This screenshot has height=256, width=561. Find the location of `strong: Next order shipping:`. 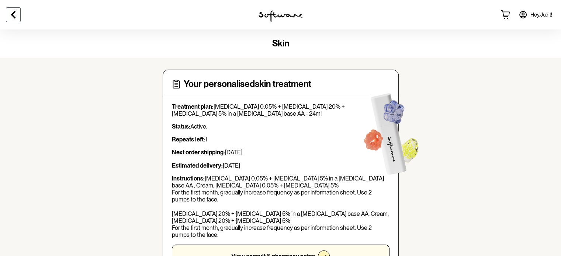

strong: Next order shipping: is located at coordinates (198, 152).